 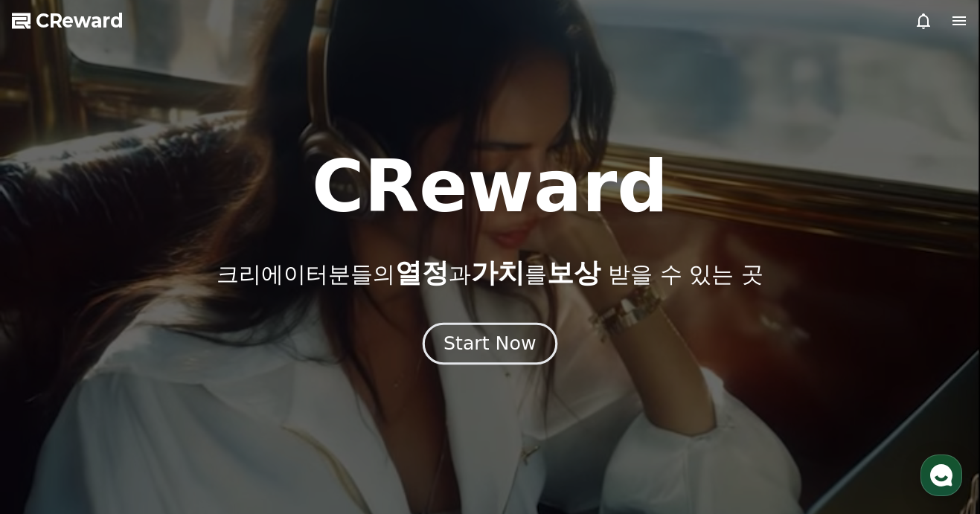 What do you see at coordinates (145, 409) in the screenshot?
I see `a: 대화` at bounding box center [145, 409].